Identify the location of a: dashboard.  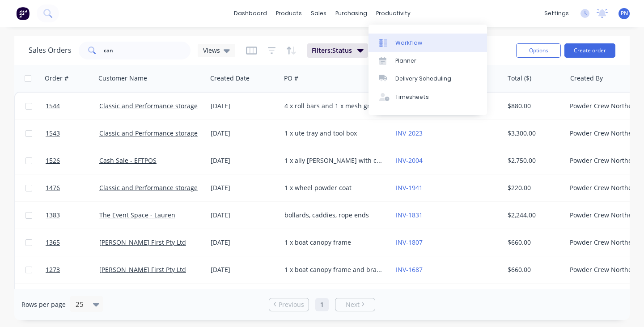
(250, 14).